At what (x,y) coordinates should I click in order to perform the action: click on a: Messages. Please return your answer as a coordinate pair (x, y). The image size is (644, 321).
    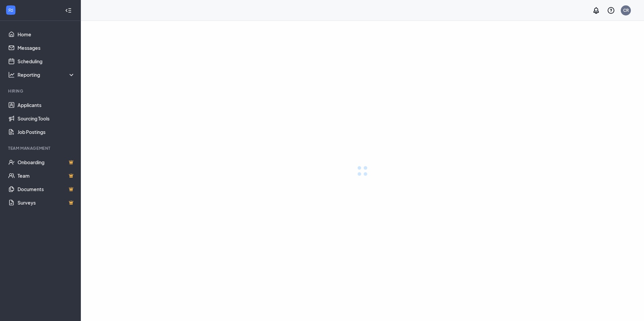
    Looking at the image, I should click on (46, 48).